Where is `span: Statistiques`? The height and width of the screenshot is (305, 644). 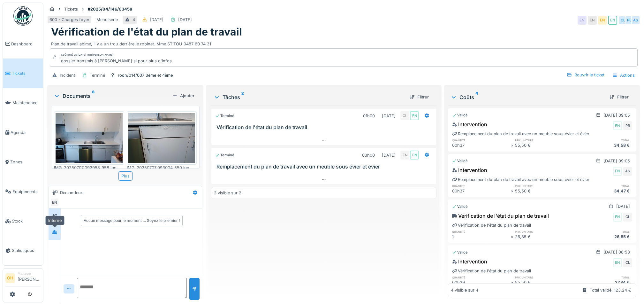
span: Statistiques is located at coordinates (26, 250).